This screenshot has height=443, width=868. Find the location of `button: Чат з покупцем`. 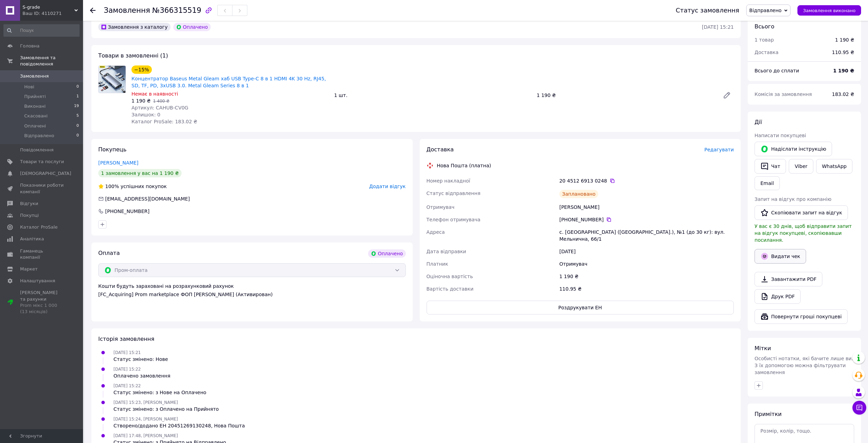

button: Чат з покупцем is located at coordinates (860, 408).